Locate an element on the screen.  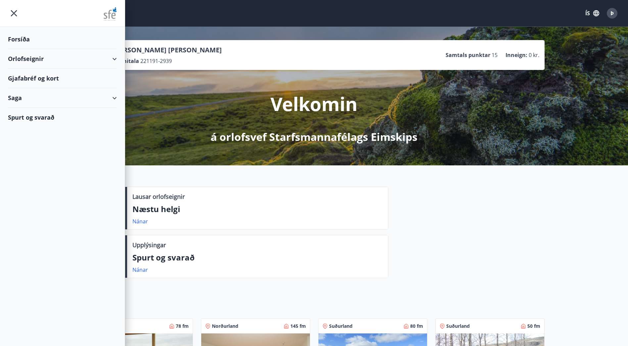
span: 145 fm is located at coordinates (298, 326).